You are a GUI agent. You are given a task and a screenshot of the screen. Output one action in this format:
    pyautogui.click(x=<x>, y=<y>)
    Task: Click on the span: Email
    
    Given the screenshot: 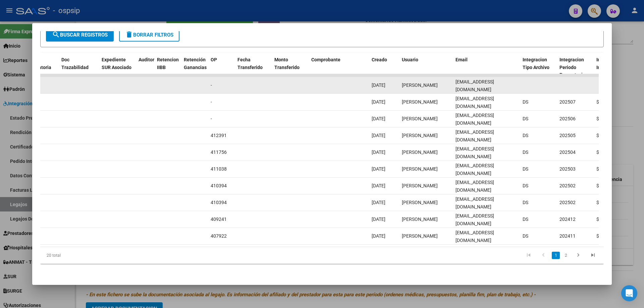 What is the action you would take?
    pyautogui.click(x=462, y=59)
    